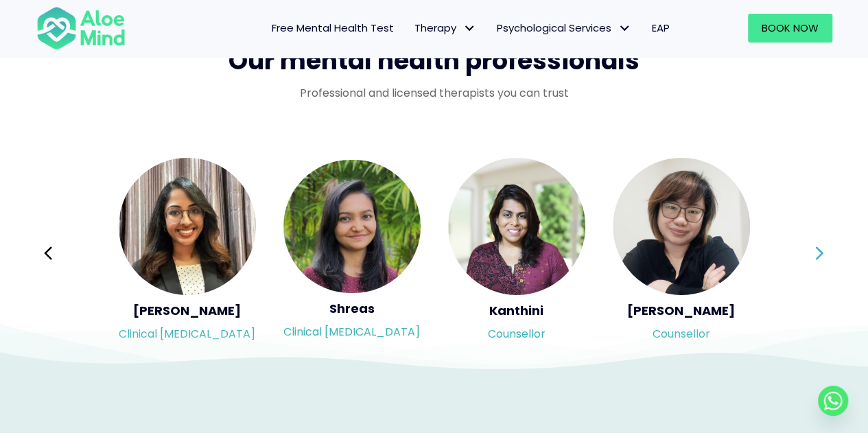 The width and height of the screenshot is (868, 433). Describe the element at coordinates (333, 28) in the screenshot. I see `a: Free Mental Health Test` at that location.